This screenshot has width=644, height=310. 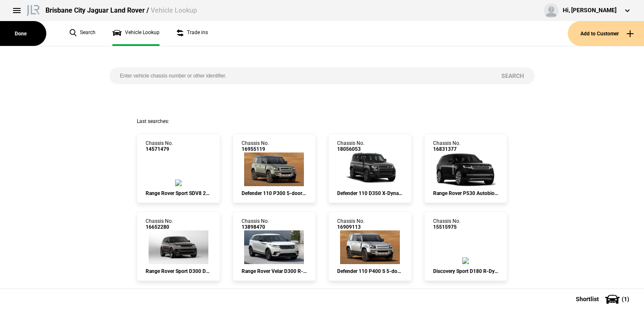 I want to click on input: Enter vehicle chassis number or other identifier., so click(x=300, y=76).